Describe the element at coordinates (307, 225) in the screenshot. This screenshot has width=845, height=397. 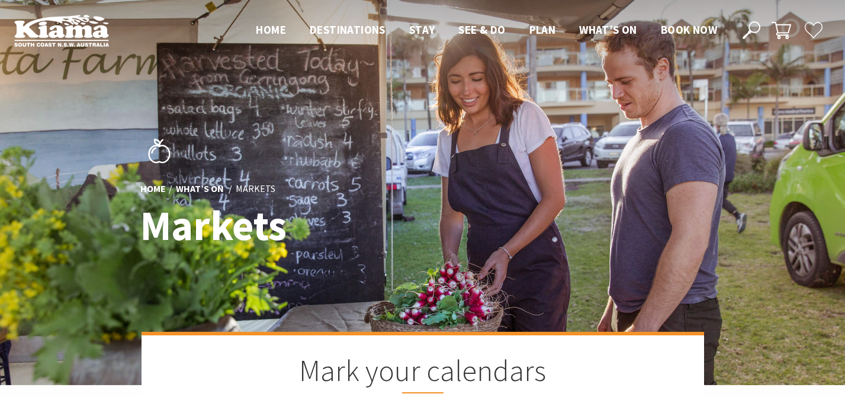
I see `h1: Markets` at that location.